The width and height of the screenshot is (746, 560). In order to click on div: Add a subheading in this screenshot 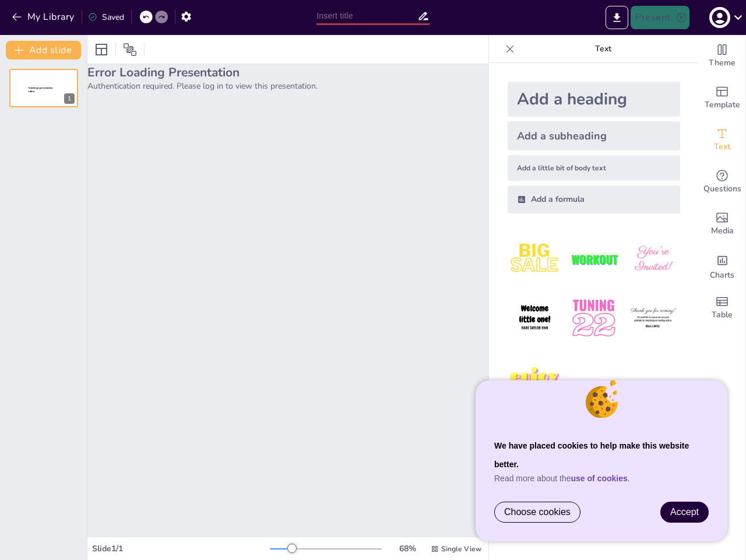, I will do `click(594, 136)`.